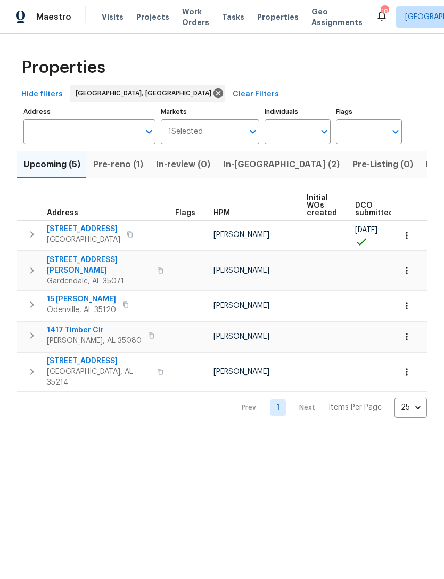  Describe the element at coordinates (94, 330) in the screenshot. I see `span: 1417 Timber Cir` at that location.